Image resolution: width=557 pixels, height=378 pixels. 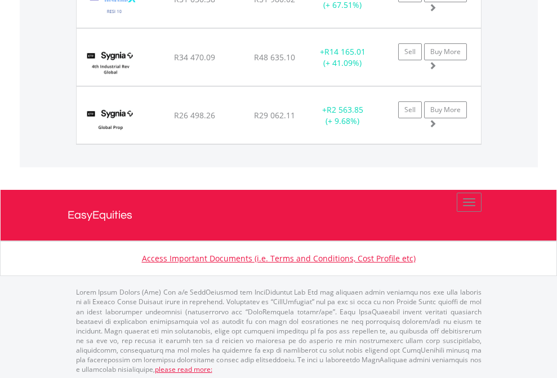 I want to click on span: R29 062.11, so click(x=274, y=115).